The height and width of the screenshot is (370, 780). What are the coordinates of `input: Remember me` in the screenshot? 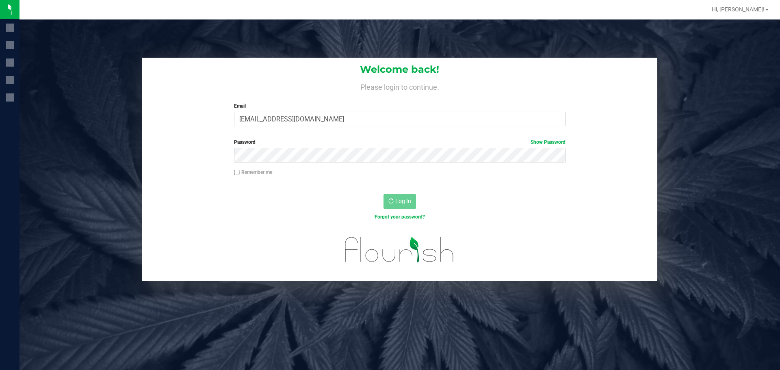 It's located at (237, 173).